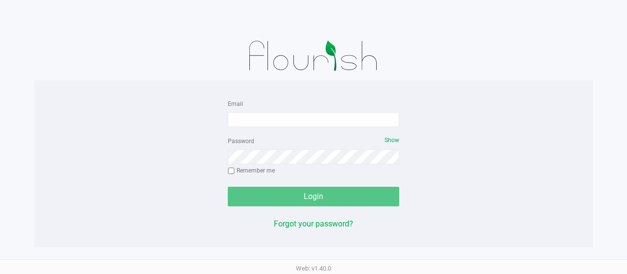  Describe the element at coordinates (235, 104) in the screenshot. I see `label: Email` at that location.